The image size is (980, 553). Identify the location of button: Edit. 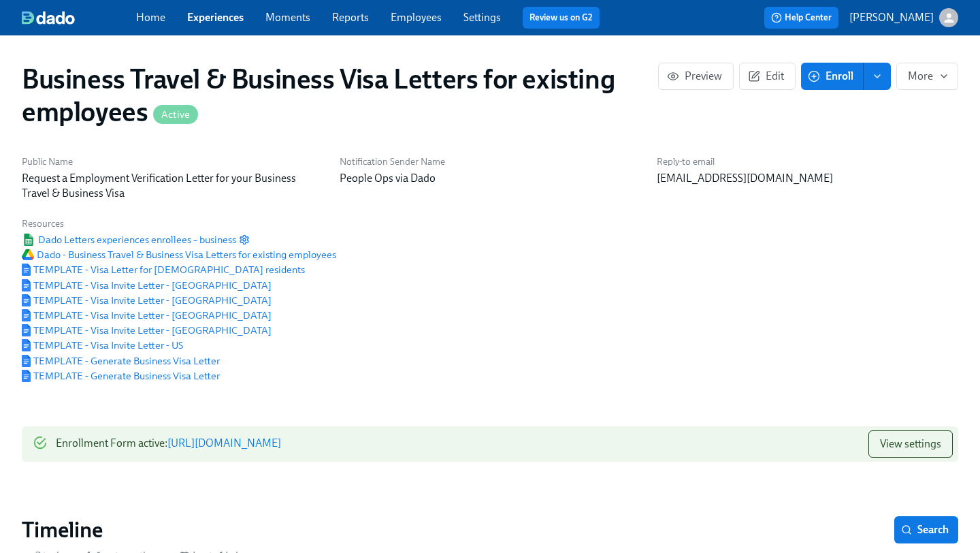
(767, 76).